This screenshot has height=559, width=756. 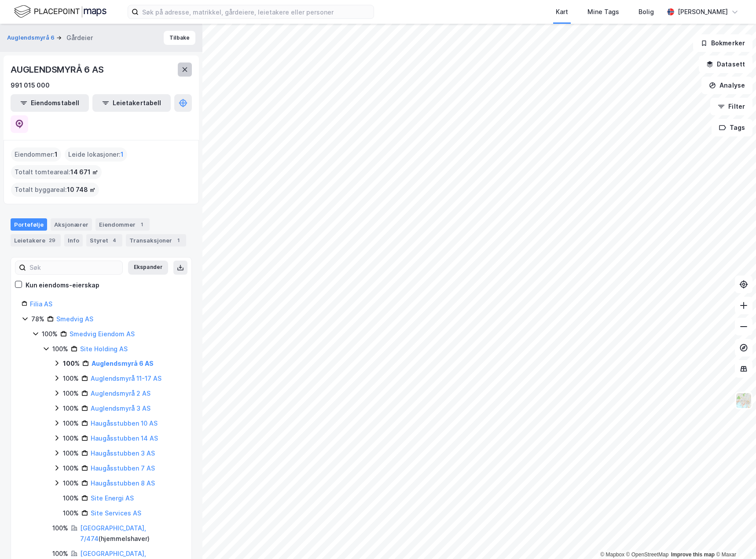 What do you see at coordinates (96, 155) in the screenshot?
I see `div: Leide lokasjoner :` at bounding box center [96, 155].